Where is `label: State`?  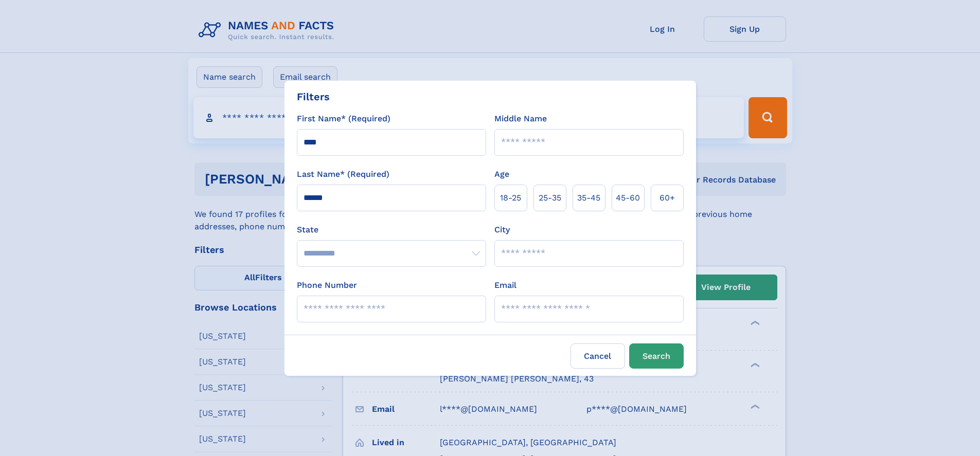 label: State is located at coordinates (392, 230).